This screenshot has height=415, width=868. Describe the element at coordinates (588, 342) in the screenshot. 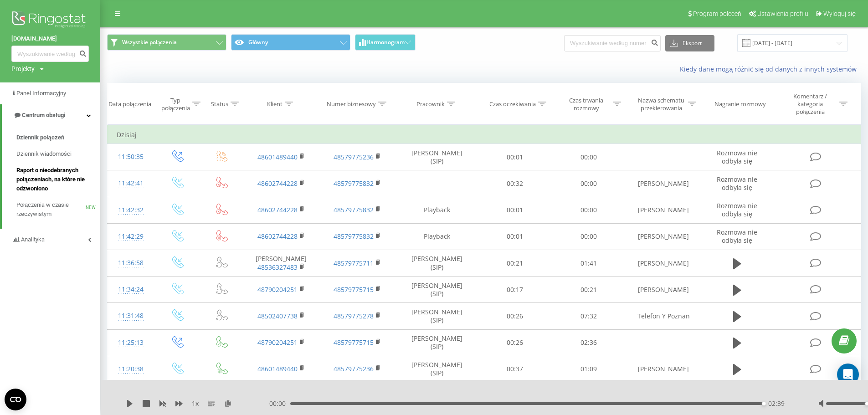

I see `td: 02:36` at that location.